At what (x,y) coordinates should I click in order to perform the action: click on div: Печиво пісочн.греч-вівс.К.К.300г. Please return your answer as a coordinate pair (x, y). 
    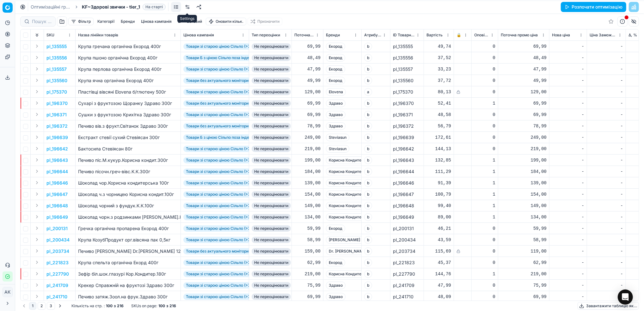
    Looking at the image, I should click on (128, 172).